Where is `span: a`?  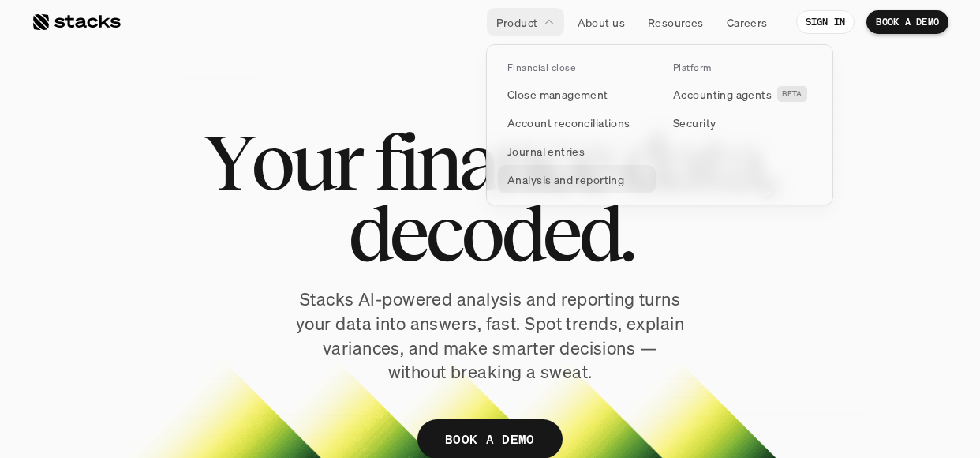
span: a is located at coordinates (476, 162).